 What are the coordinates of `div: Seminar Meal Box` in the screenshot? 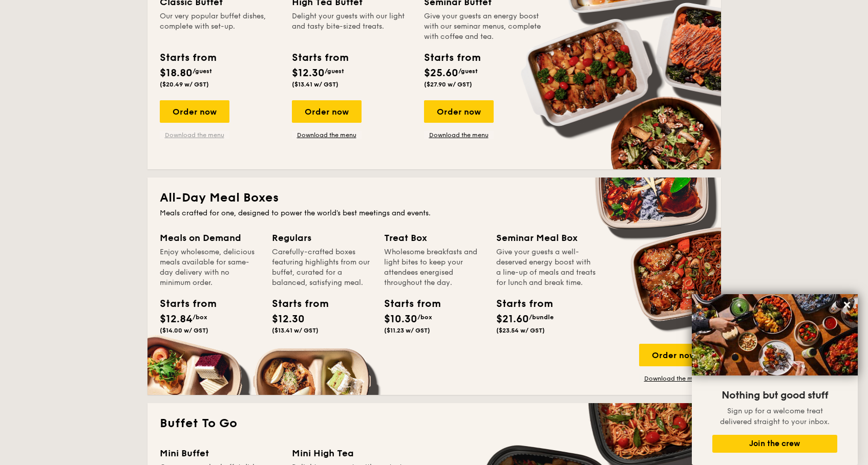 It's located at (546, 238).